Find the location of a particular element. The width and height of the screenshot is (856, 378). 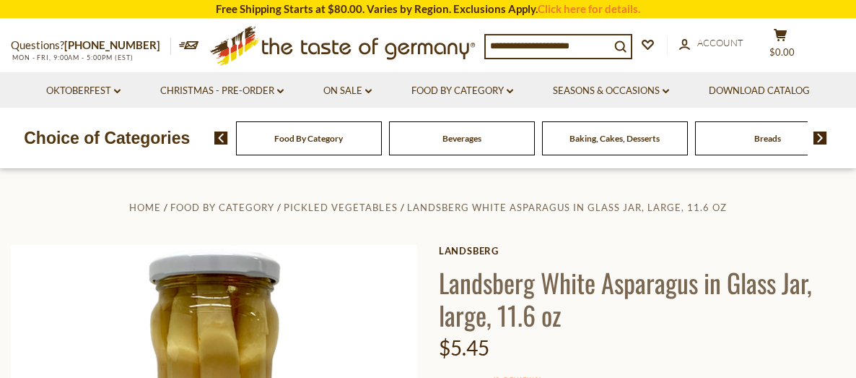

span: Beverages is located at coordinates (462, 138).